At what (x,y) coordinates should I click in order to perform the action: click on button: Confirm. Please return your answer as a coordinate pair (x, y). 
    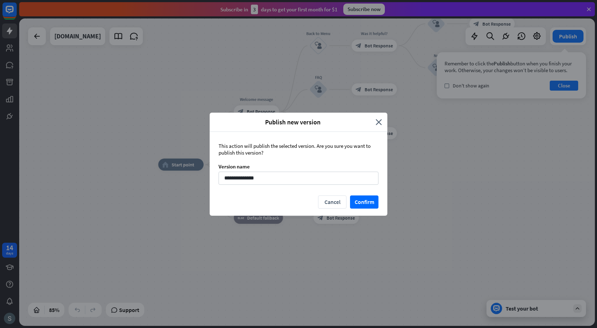
    Looking at the image, I should click on (364, 202).